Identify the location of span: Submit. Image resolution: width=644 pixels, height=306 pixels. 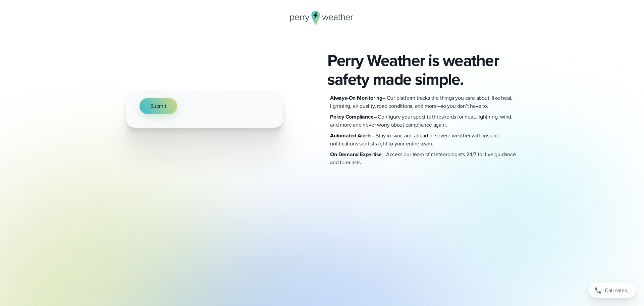
(158, 106).